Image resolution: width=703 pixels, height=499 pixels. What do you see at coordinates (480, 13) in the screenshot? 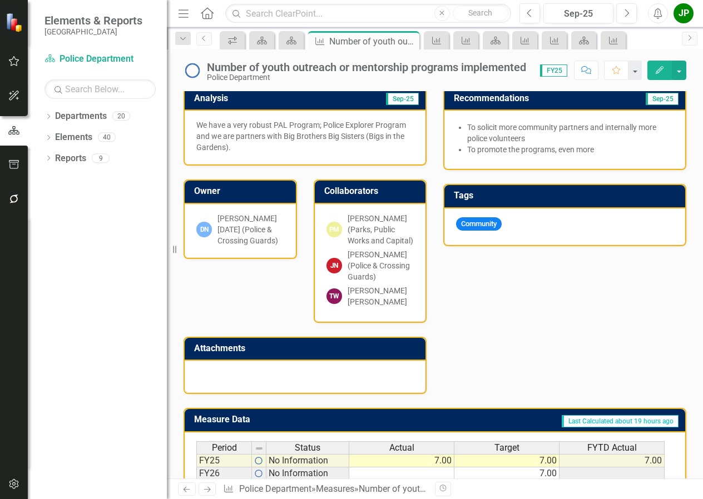
I see `span: Search` at bounding box center [480, 13].